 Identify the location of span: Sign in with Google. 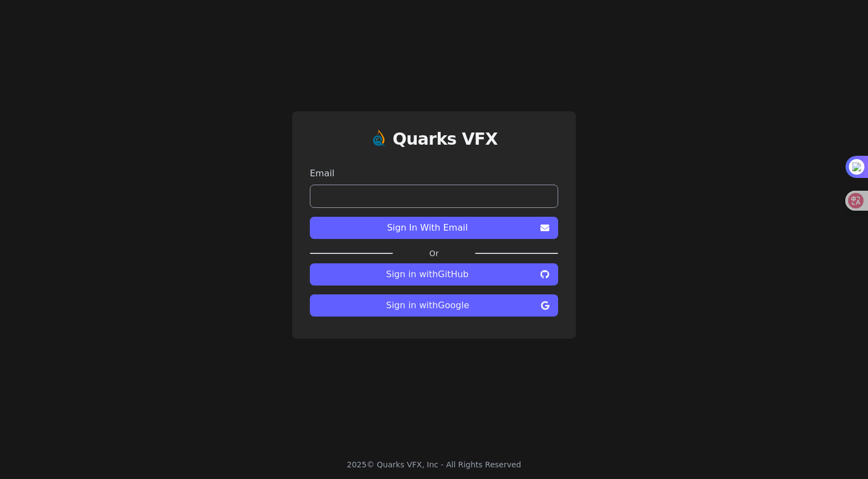
(428, 306).